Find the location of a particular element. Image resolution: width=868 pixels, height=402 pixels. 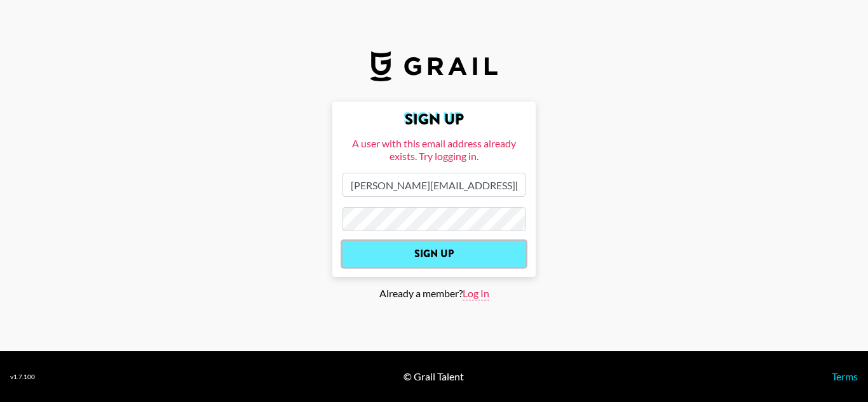

span: Log In is located at coordinates (476, 293).